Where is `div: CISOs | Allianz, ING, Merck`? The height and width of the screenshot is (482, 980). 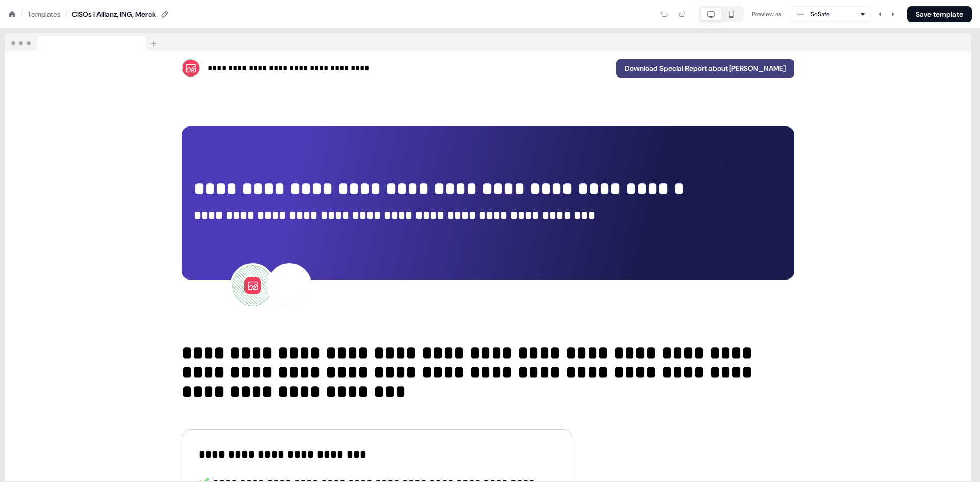
div: CISOs | Allianz, ING, Merck is located at coordinates (114, 14).